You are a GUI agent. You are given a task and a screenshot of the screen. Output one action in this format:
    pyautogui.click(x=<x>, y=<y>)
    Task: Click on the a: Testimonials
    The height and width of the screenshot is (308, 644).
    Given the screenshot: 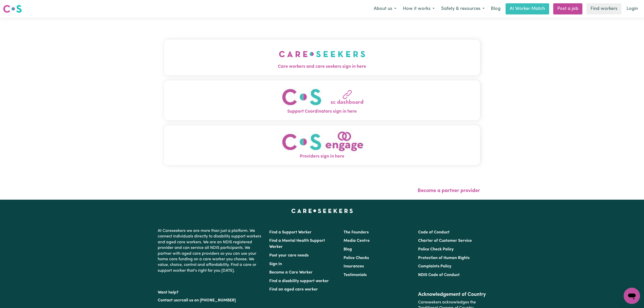 What is the action you would take?
    pyautogui.click(x=355, y=275)
    